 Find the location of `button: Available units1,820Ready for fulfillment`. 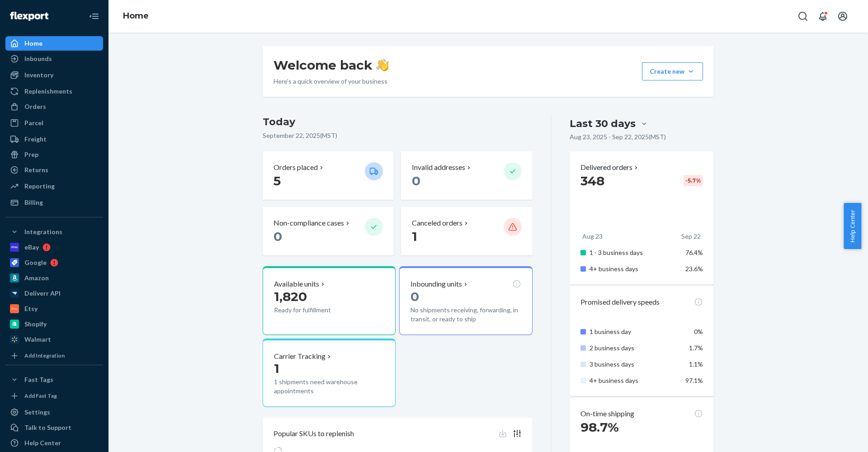

button: Available units1,820Ready for fulfillment is located at coordinates (329, 301).